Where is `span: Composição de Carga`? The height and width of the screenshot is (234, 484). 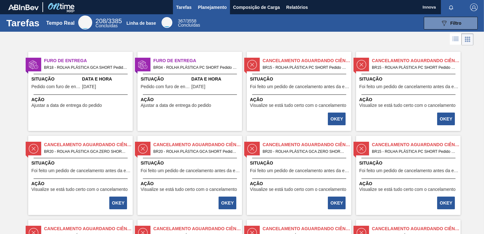 span: Composição de Carga is located at coordinates (257, 7).